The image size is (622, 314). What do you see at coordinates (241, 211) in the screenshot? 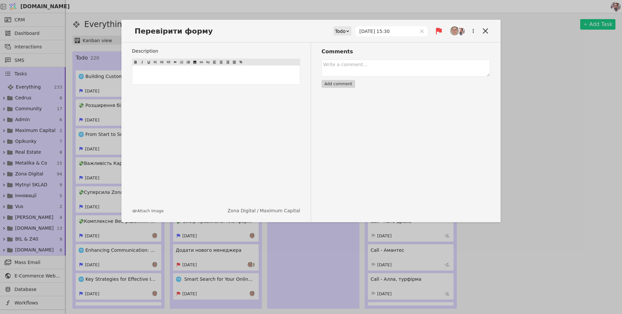
I see `a: Zona Digital` at bounding box center [241, 211].